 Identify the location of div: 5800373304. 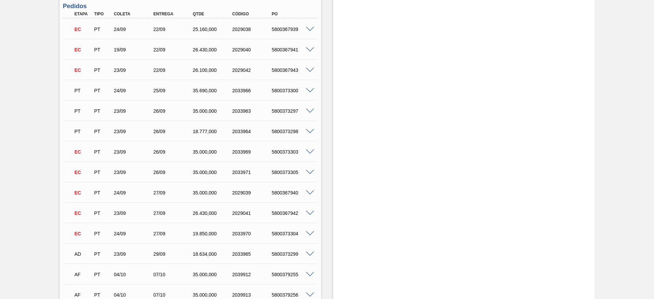
(292, 234).